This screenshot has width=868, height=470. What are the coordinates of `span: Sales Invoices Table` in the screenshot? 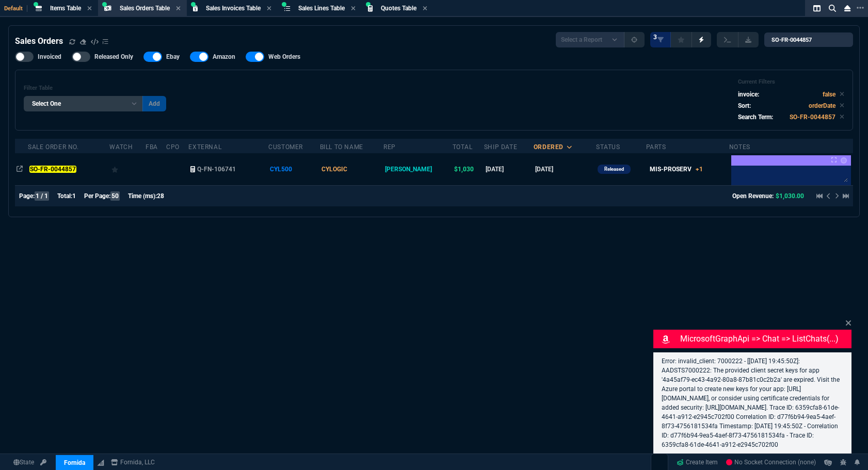 It's located at (233, 9).